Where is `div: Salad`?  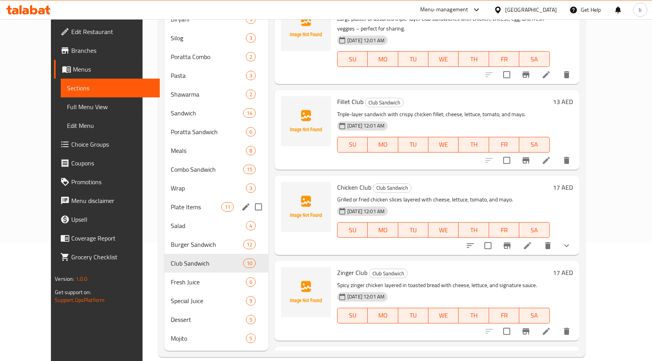
div: Salad is located at coordinates (208, 226).